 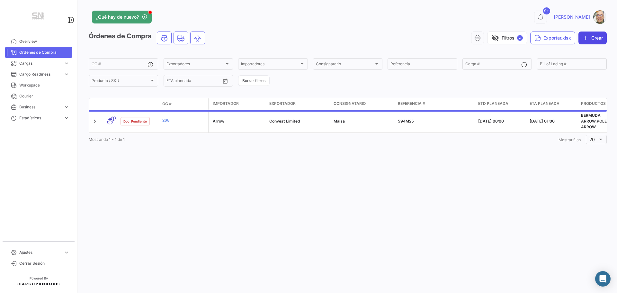 What do you see at coordinates (40, 63) in the screenshot?
I see `span: Cargas` at bounding box center [40, 63].